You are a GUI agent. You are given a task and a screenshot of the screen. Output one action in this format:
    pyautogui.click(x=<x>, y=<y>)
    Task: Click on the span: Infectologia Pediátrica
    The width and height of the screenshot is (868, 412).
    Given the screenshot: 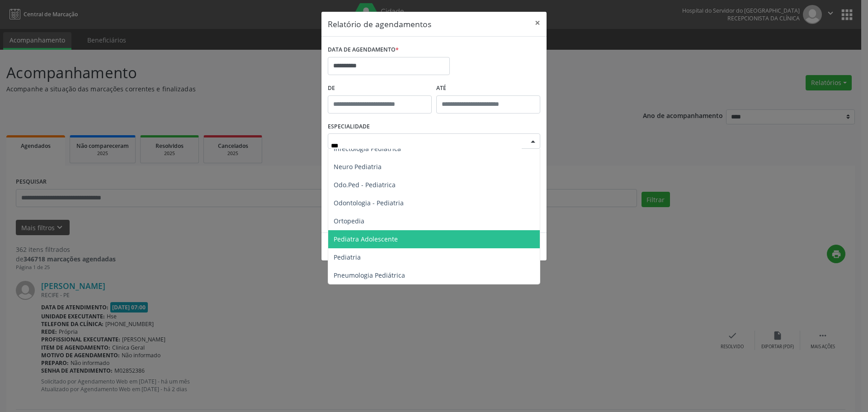 What is the action you would take?
    pyautogui.click(x=367, y=148)
    